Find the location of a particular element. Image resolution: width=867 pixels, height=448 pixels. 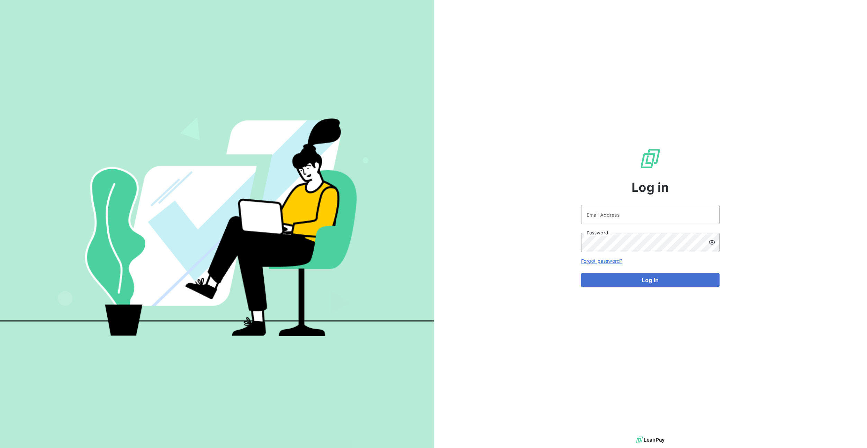

button: Log in is located at coordinates (650, 280).